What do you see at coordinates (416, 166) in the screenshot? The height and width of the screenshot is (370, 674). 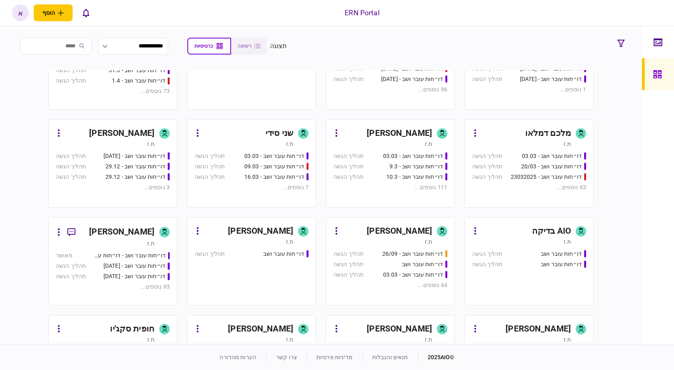 I see `div: דו״חות עובר ושב - 9.3` at bounding box center [416, 166].